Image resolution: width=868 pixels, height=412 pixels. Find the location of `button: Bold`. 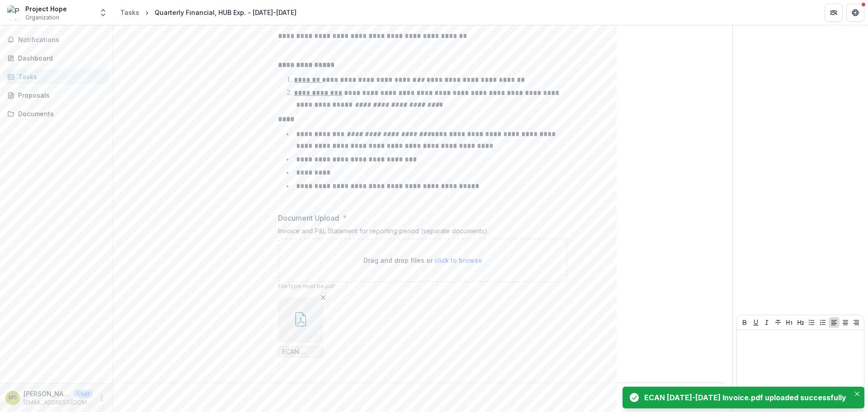

button: Bold is located at coordinates (745, 322).